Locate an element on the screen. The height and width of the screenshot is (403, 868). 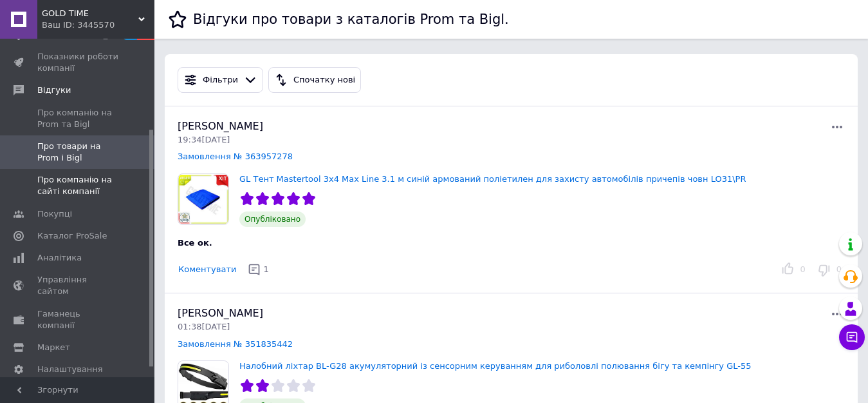
button: Спочатку нові is located at coordinates (315, 80).